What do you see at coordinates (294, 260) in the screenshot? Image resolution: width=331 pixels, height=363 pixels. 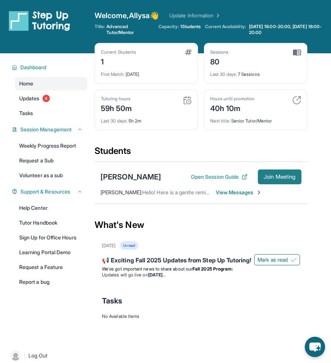 I see `img: Mark as read` at bounding box center [294, 260].